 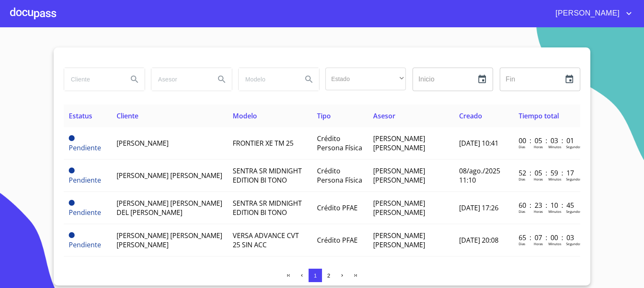 What do you see at coordinates (315, 275) in the screenshot?
I see `button: 1` at bounding box center [315, 275].